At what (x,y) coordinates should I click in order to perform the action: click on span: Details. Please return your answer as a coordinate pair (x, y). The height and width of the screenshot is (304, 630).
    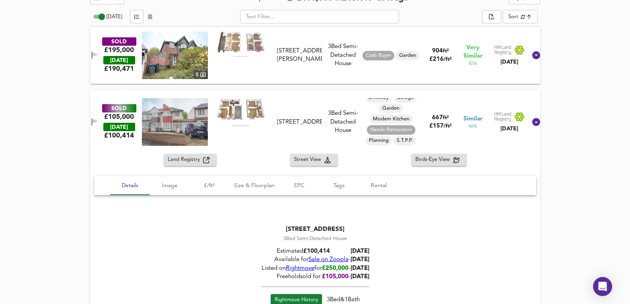
    Looking at the image, I should click on (130, 186).